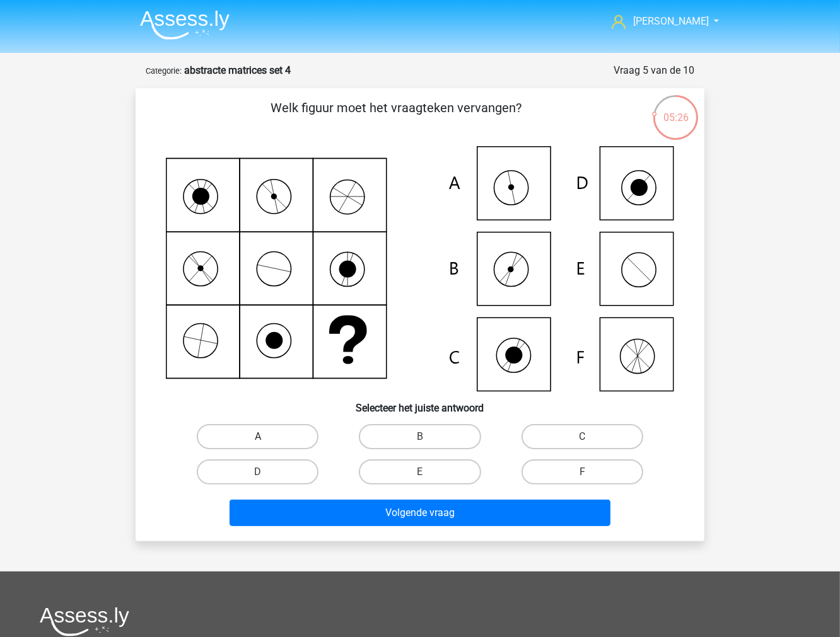 The width and height of the screenshot is (840, 637). I want to click on div: 05:26, so click(675, 110).